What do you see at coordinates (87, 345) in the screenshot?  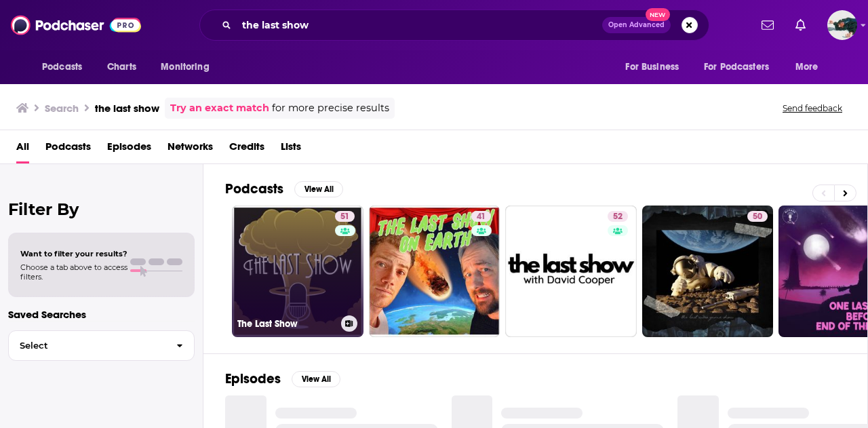 I see `span: Select` at bounding box center [87, 345].